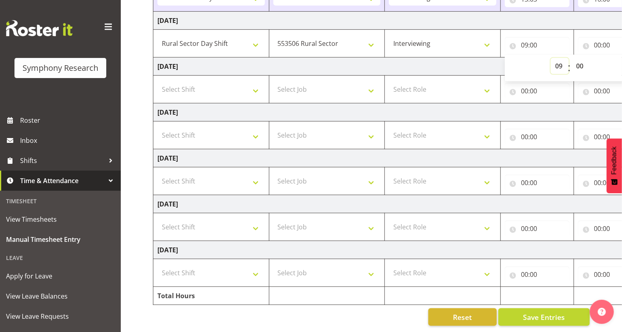  What do you see at coordinates (462, 317) in the screenshot?
I see `span: Reset` at bounding box center [462, 317].